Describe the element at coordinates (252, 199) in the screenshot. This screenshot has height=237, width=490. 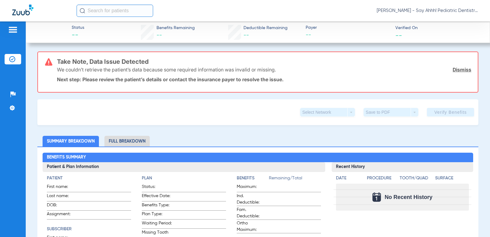
I see `span: Ind. Deductible:` at that location.